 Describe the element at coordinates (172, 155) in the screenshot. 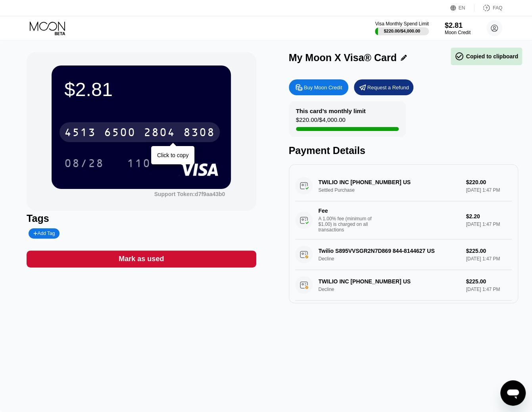

I see `div: Click to copy` at that location.